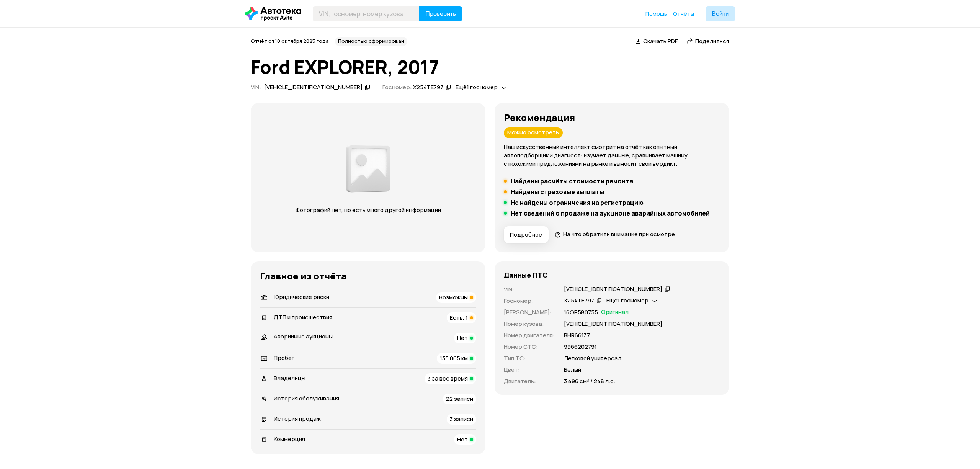 The image size is (980, 469). Describe the element at coordinates (529, 382) in the screenshot. I see `p: Двигатель :` at that location.